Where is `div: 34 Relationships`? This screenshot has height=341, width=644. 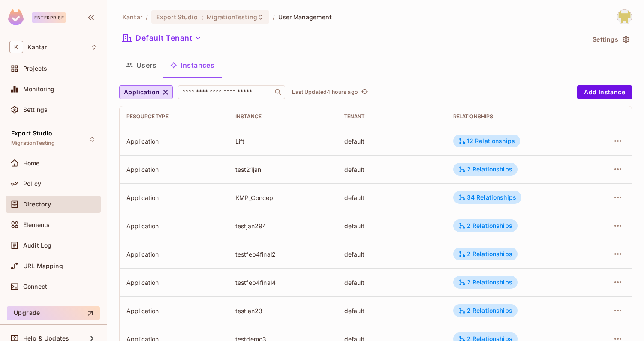 div: 34 Relationships is located at coordinates (487, 198).